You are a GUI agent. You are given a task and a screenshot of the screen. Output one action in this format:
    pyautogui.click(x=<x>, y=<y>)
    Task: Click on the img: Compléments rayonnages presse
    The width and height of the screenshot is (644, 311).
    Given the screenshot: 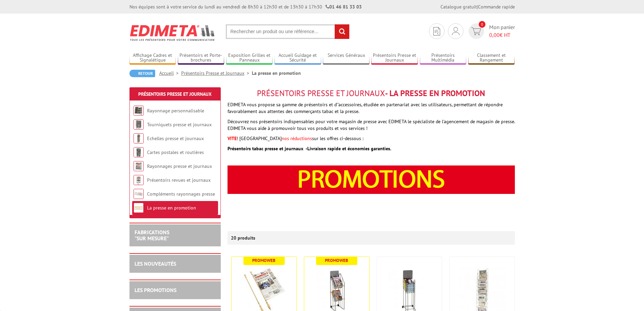 What is the action you would take?
    pyautogui.click(x=138, y=194)
    